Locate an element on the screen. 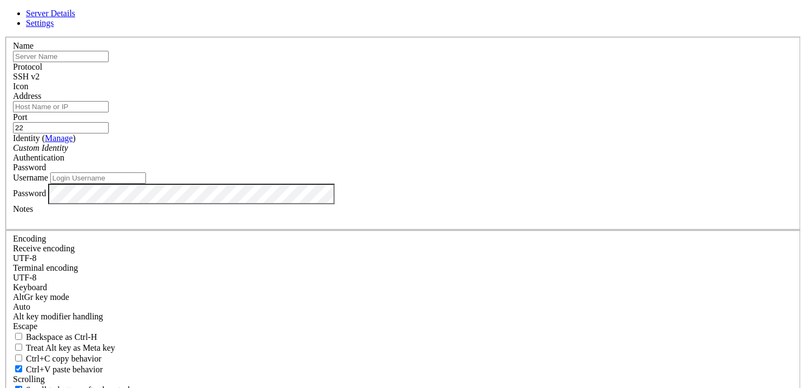  span: Ctrl+V paste behavior is located at coordinates (64, 369).